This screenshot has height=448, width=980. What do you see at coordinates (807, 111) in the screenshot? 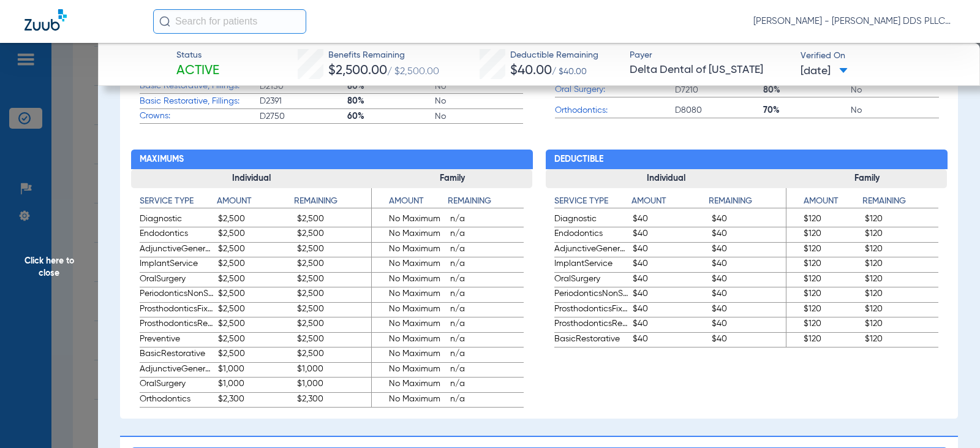
I see `span: 70%` at bounding box center [807, 111].